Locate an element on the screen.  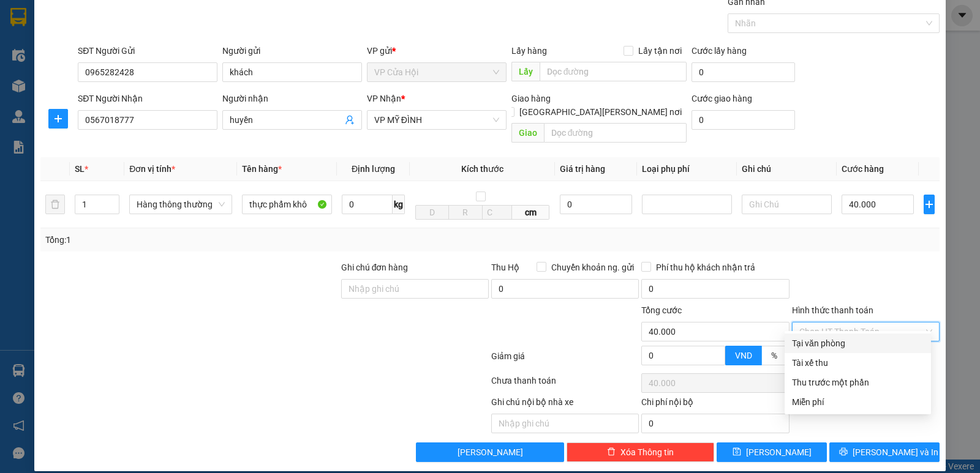
input: D is located at coordinates (432, 212).